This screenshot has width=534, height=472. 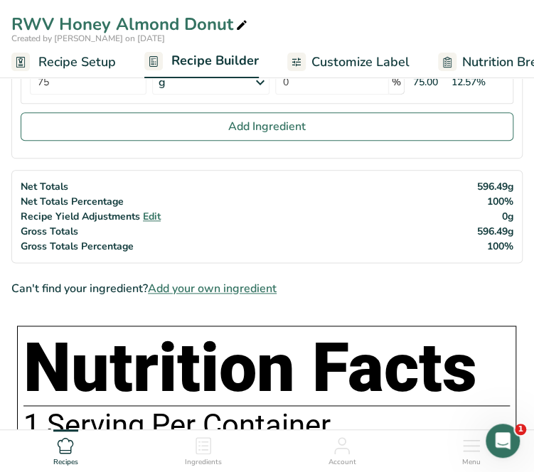 I want to click on h1: Nutrition Facts, so click(x=267, y=369).